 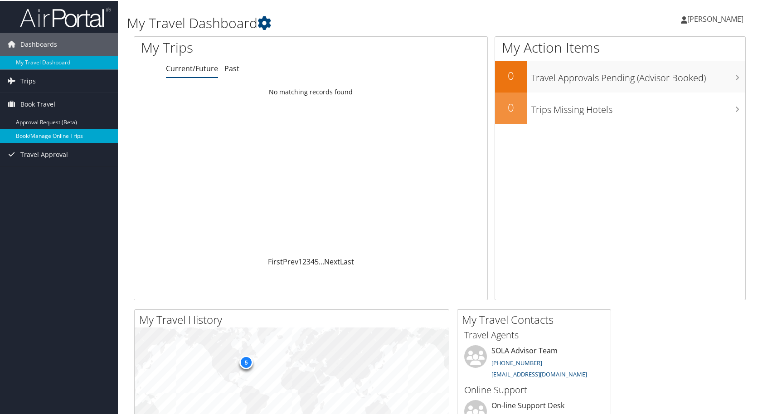 I want to click on a: Next, so click(x=332, y=261).